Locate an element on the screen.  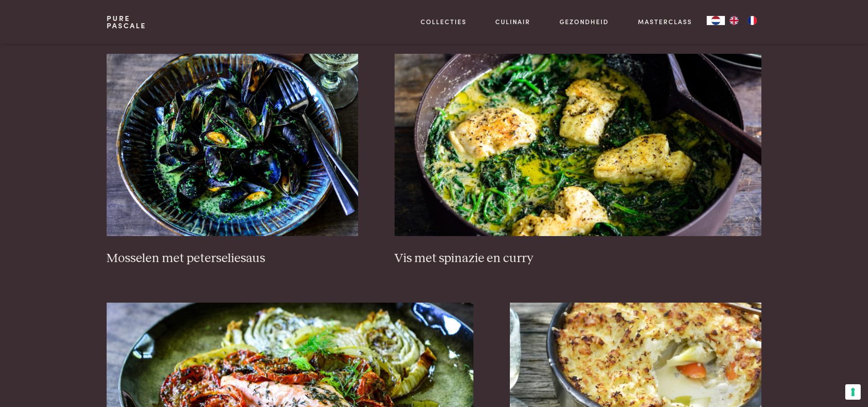
img: Mosselen met peterseliesaus is located at coordinates (232, 145).